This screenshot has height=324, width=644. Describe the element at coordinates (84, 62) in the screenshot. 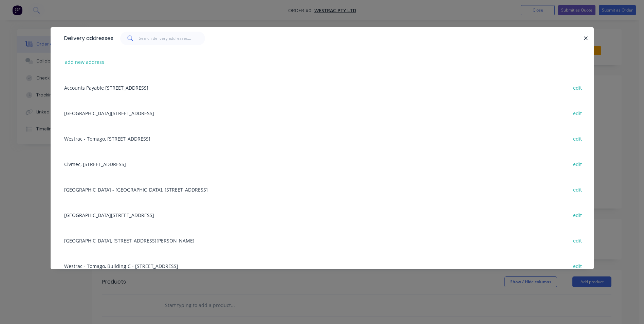

I see `button: add new address` at that location.